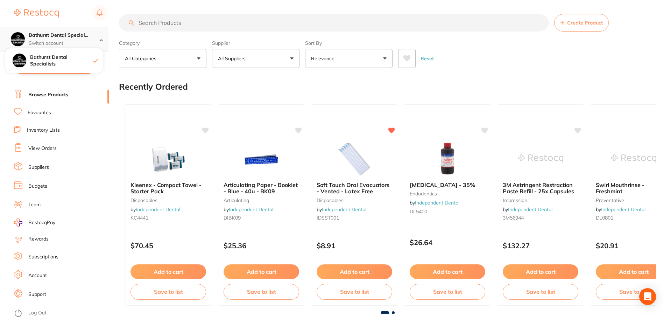  I want to click on small: endodontics, so click(447, 193).